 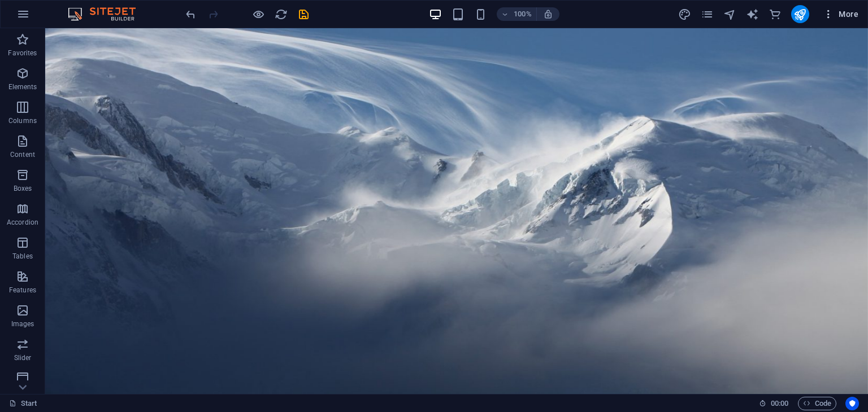 What do you see at coordinates (23, 403) in the screenshot?
I see `a: Click to cancel selection. Double-click to open Pages` at bounding box center [23, 403].